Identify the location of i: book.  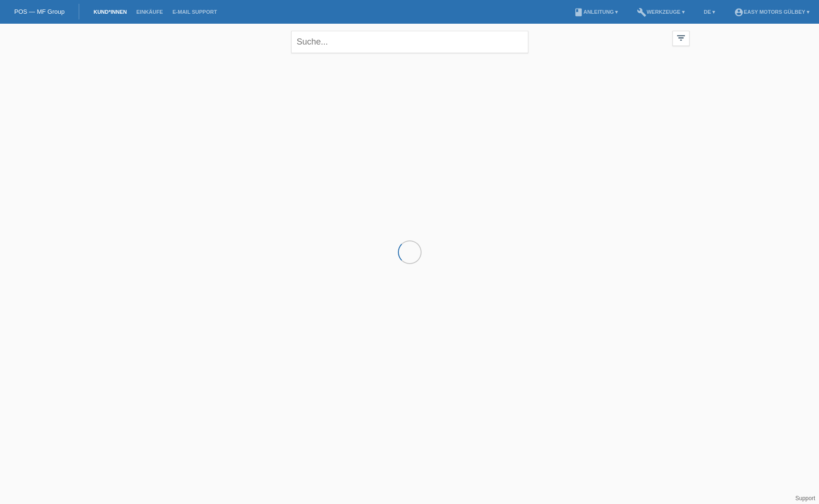
(579, 12).